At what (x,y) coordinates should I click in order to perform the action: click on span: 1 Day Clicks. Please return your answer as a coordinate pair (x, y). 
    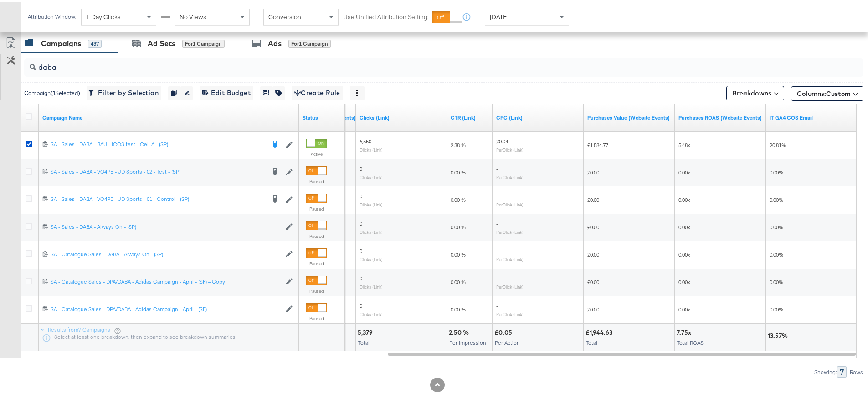
    Looking at the image, I should click on (103, 15).